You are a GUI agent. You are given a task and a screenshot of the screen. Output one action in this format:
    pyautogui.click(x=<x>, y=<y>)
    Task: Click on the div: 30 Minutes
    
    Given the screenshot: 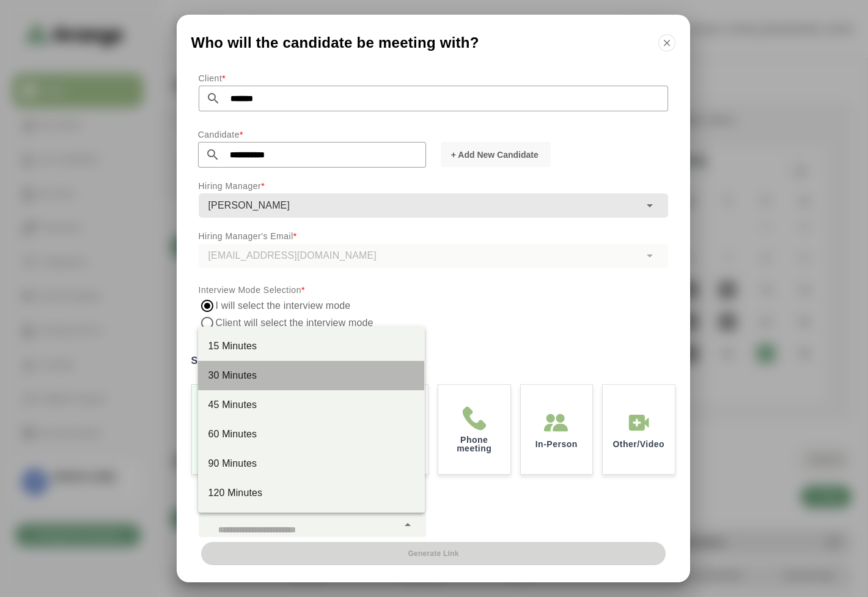 What is the action you would take?
    pyautogui.click(x=311, y=375)
    